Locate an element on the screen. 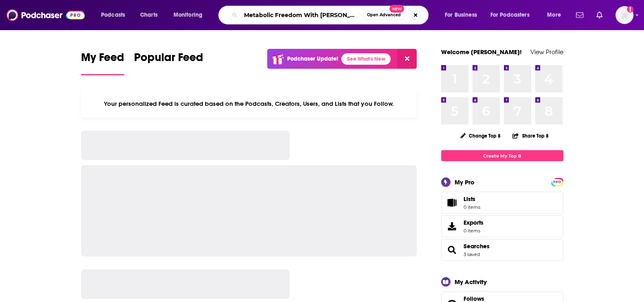  button: Open AdvancedNew is located at coordinates (384, 15).